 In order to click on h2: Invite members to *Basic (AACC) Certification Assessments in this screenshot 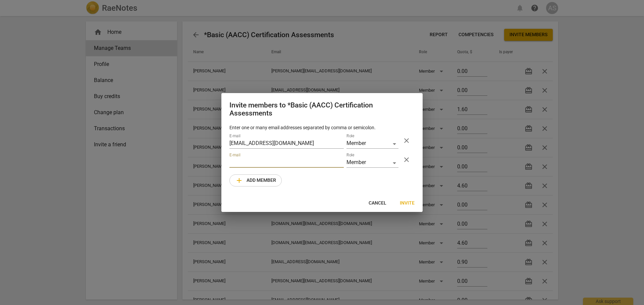, I will do `click(322, 110)`.